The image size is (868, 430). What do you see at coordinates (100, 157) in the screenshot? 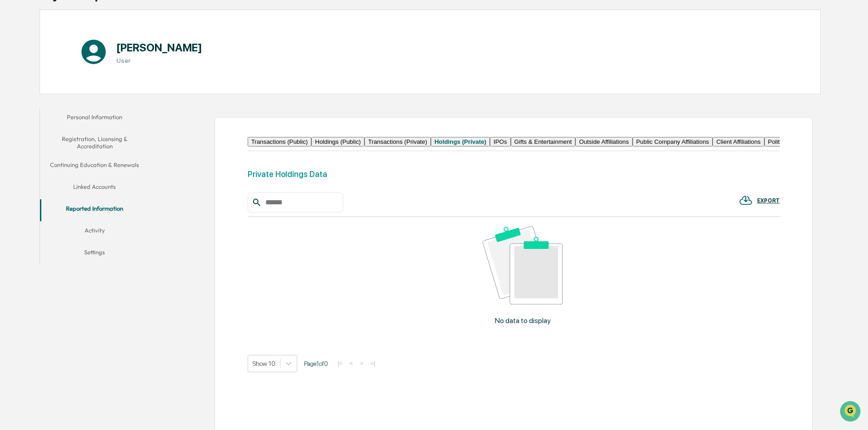
I see `span: Pylon` at bounding box center [100, 157].